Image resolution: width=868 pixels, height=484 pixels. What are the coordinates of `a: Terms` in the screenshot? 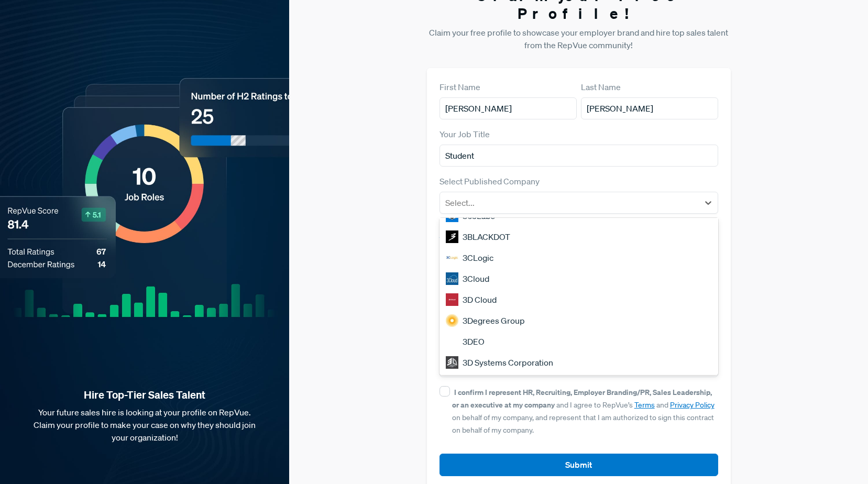 It's located at (644, 405).